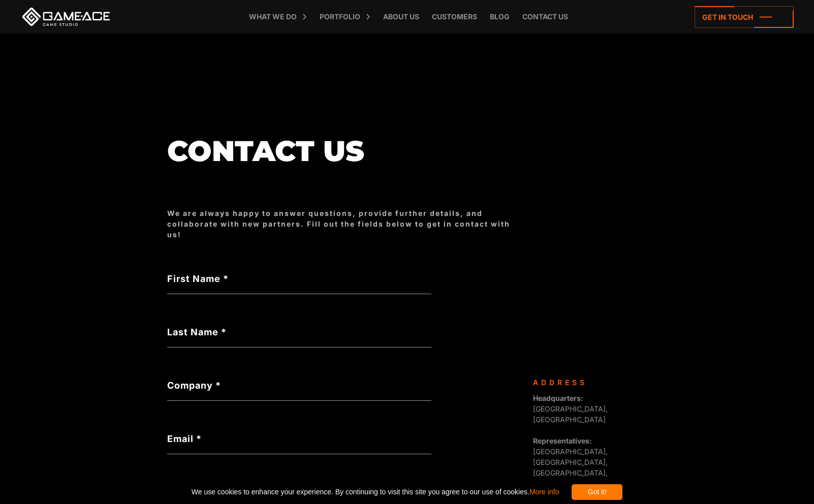 This screenshot has height=504, width=814. Describe the element at coordinates (345, 224) in the screenshot. I see `div: We are always happy to answer questions, provide further details, and collaborate with new partne...` at that location.